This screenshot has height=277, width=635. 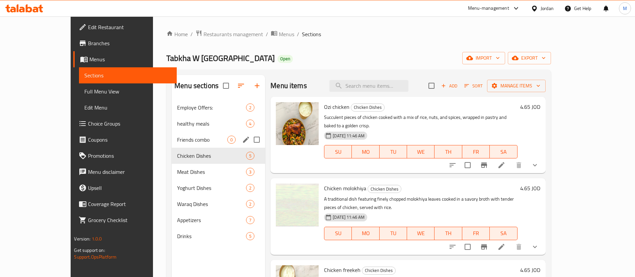 What do you see at coordinates (288, 86) in the screenshot?
I see `h2: Menu items` at bounding box center [288, 86].